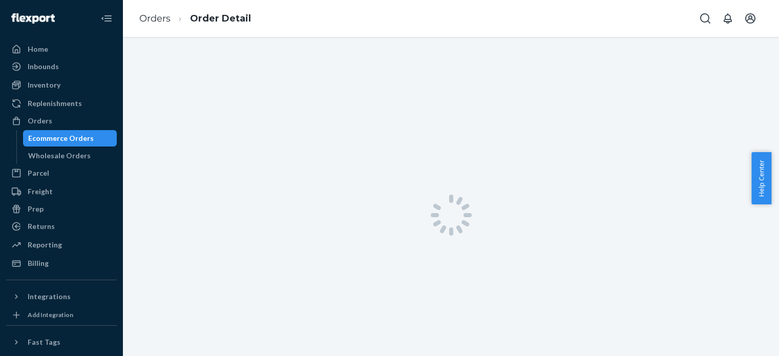 This screenshot has height=356, width=779. What do you see at coordinates (70, 138) in the screenshot?
I see `a: Ecommerce Orders` at bounding box center [70, 138].